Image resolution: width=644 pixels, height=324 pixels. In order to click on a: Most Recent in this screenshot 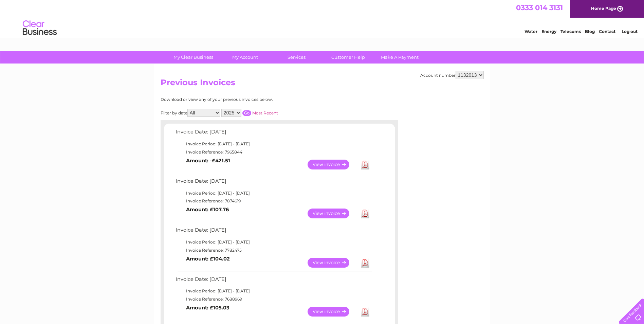, I will do `click(265, 113)`.